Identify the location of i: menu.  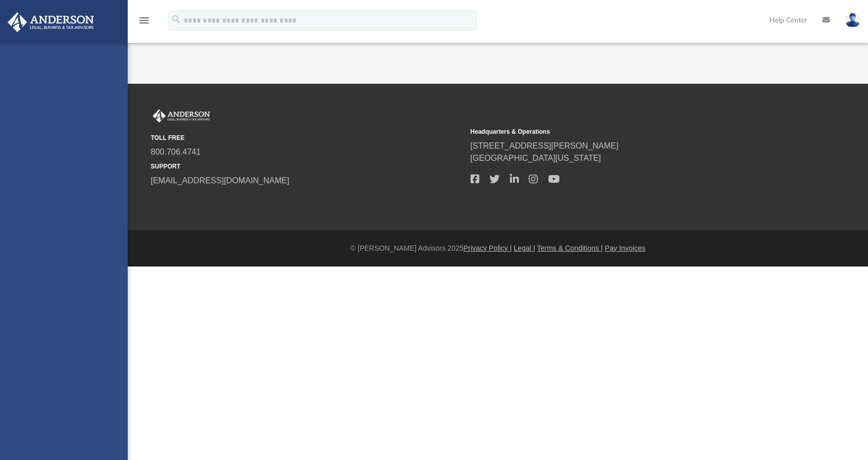
(144, 21).